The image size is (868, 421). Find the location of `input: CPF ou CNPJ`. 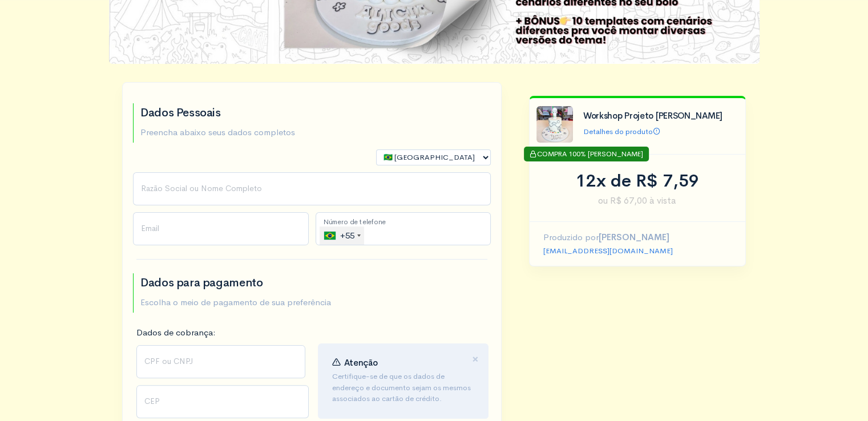

input: CPF ou CNPJ is located at coordinates (220, 362).